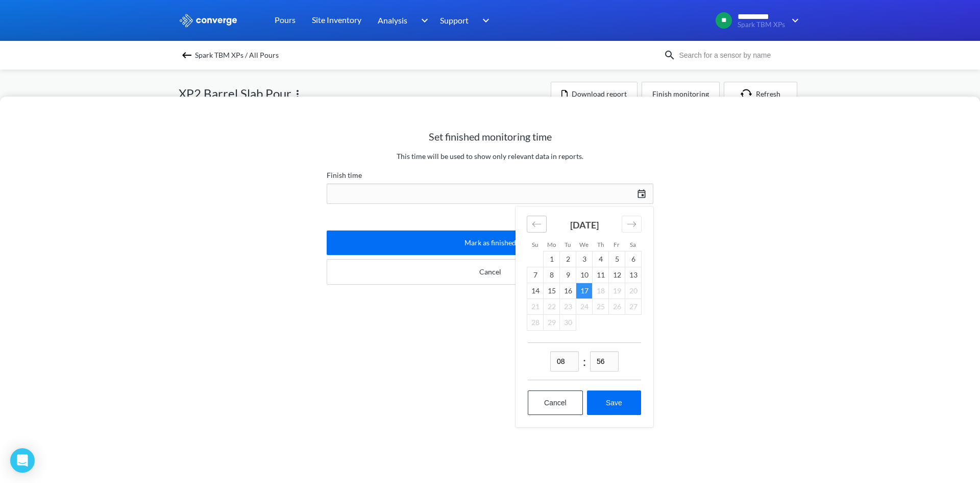 Image resolution: width=980 pixels, height=483 pixels. Describe the element at coordinates (552, 244) in the screenshot. I see `small: Mo` at that location.